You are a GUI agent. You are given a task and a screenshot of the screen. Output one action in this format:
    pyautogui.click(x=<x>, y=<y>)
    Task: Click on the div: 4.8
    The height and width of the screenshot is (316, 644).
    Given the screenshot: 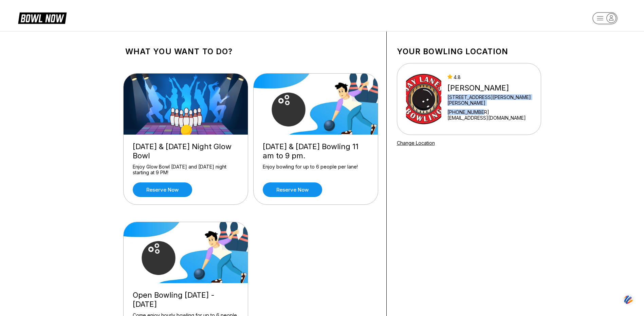 What is the action you would take?
    pyautogui.click(x=490, y=77)
    